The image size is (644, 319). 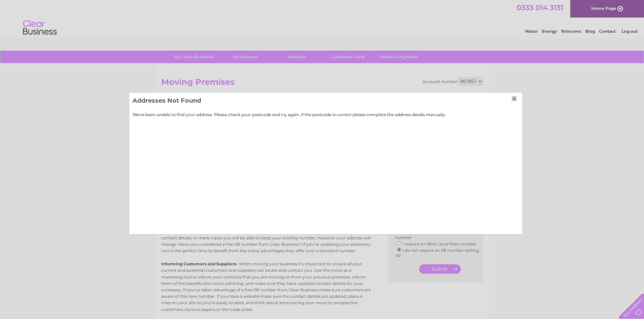 I want to click on a: Energy, so click(x=549, y=31).